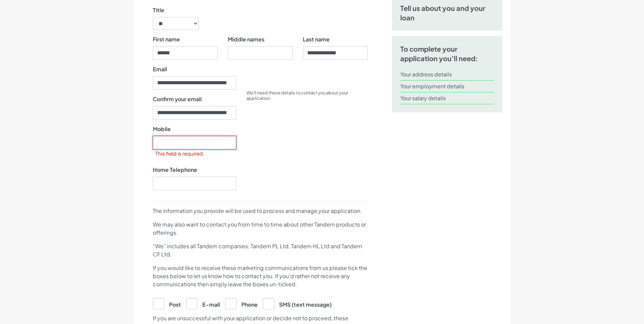 The image size is (644, 324). I want to click on label: Middle names, so click(246, 39).